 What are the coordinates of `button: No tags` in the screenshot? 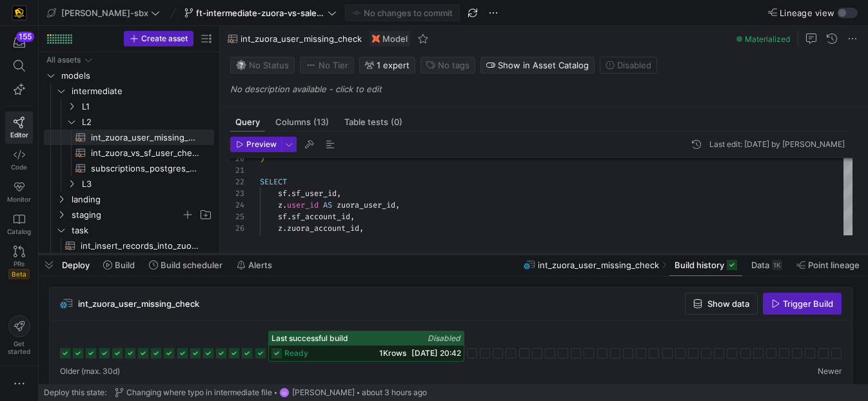 It's located at (448, 65).